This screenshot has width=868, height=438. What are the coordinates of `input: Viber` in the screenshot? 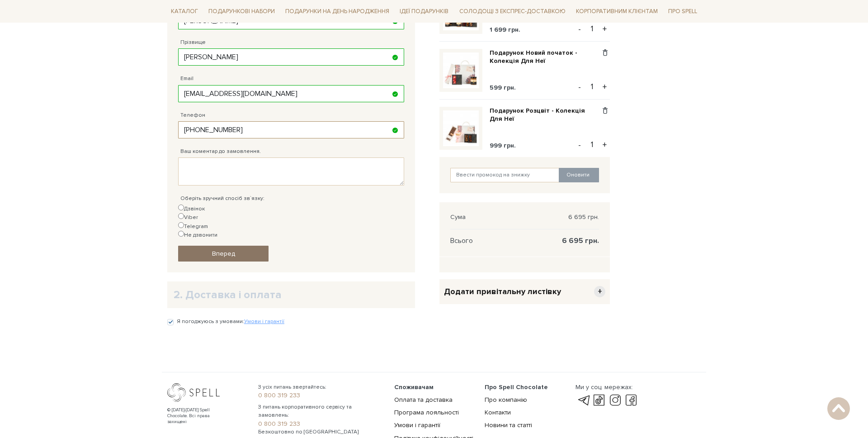 It's located at (181, 216).